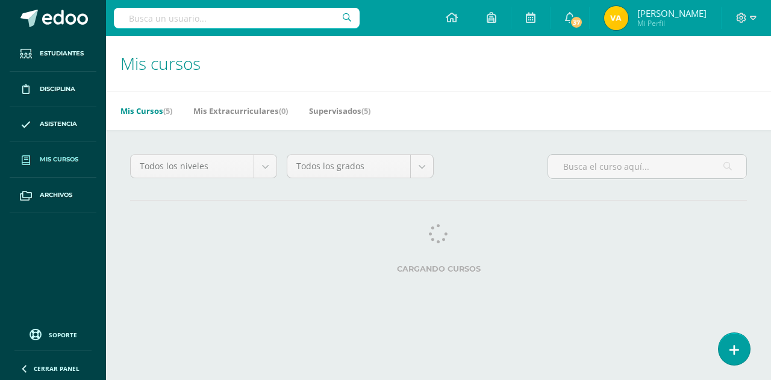 This screenshot has height=380, width=771. Describe the element at coordinates (53, 195) in the screenshot. I see `a: Archivos` at that location.